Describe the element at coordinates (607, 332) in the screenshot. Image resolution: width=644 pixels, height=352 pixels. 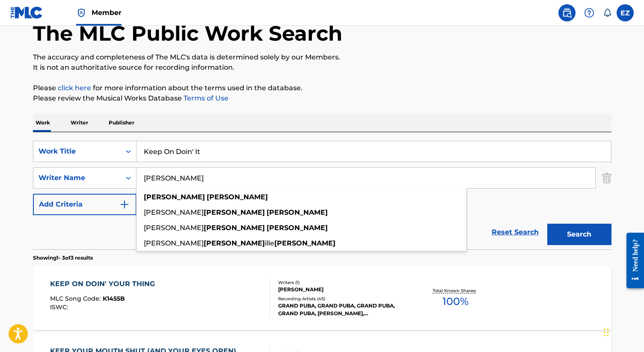
I see `div: Drag` at that location.